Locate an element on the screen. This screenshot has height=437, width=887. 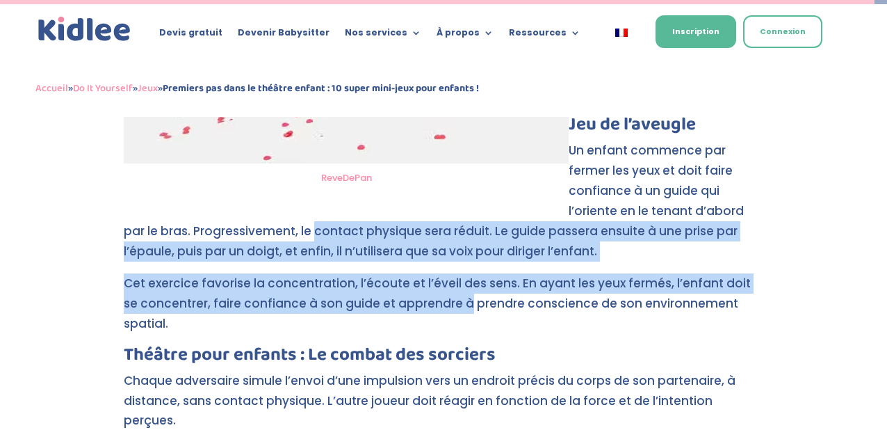
a: Jeux is located at coordinates (147, 88).